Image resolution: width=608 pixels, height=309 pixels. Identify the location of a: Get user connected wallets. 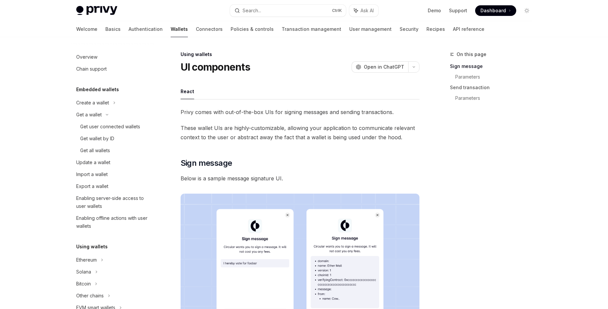
(113, 127).